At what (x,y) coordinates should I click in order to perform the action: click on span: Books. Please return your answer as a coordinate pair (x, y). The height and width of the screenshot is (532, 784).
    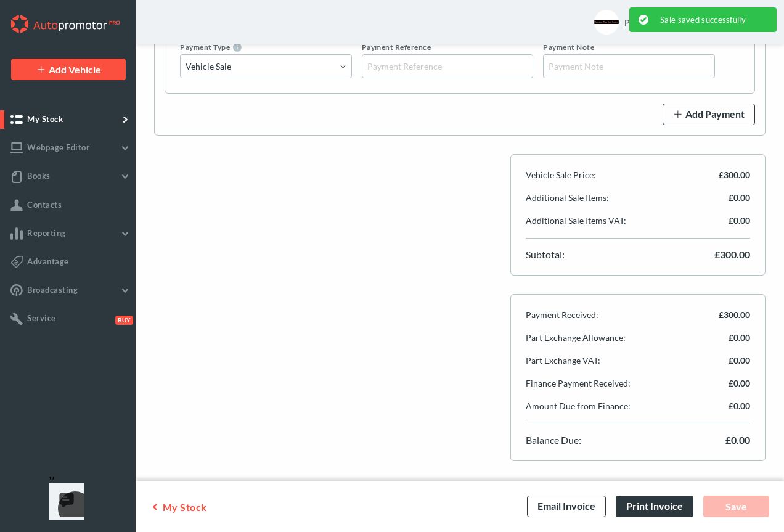
    Looking at the image, I should click on (39, 175).